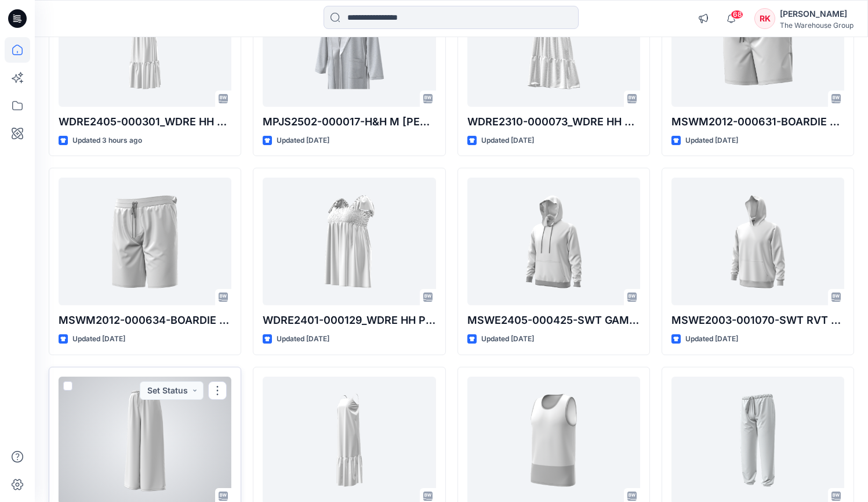 The height and width of the screenshot is (502, 868). What do you see at coordinates (737, 15) in the screenshot?
I see `span: 68` at bounding box center [737, 15].